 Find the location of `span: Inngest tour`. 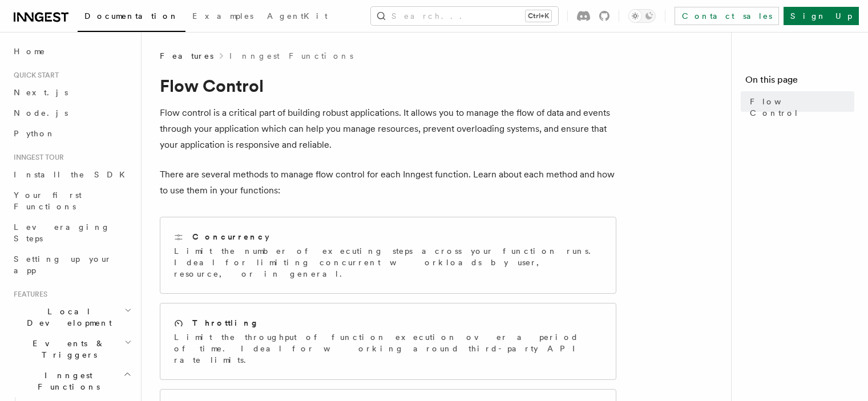

span: Inngest tour is located at coordinates (37, 157).